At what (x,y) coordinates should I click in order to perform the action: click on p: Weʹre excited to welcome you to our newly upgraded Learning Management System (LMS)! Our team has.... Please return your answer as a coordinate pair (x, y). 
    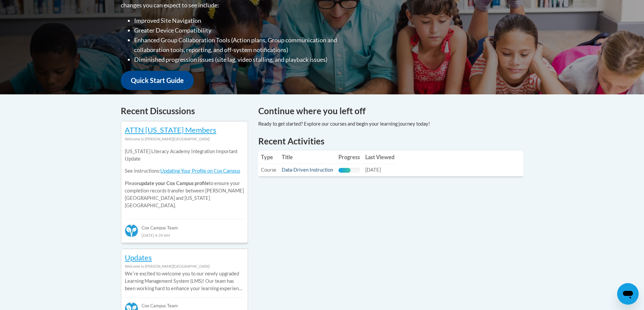
    Looking at the image, I should click on (184, 281).